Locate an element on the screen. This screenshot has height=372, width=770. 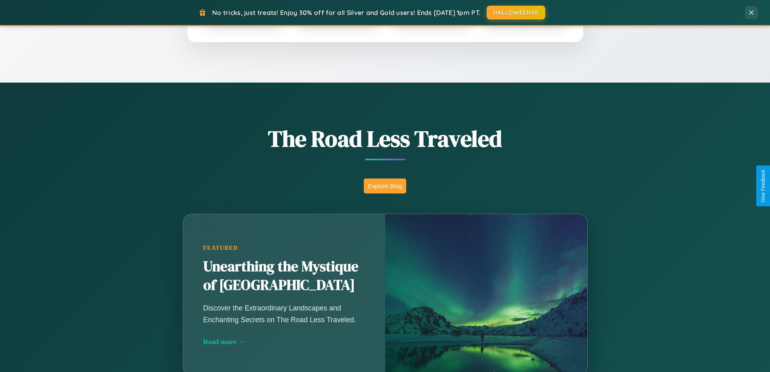
div: Give Feedback is located at coordinates (763, 186).